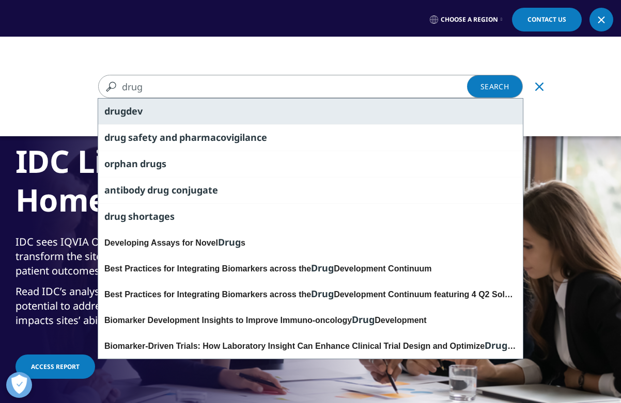 The width and height of the screenshot is (621, 403). I want to click on div: Biomarker-Driven Trials: How Laboratory Insight Can Enhance Clinical Trial Design and Optimize De..., so click(310, 346).